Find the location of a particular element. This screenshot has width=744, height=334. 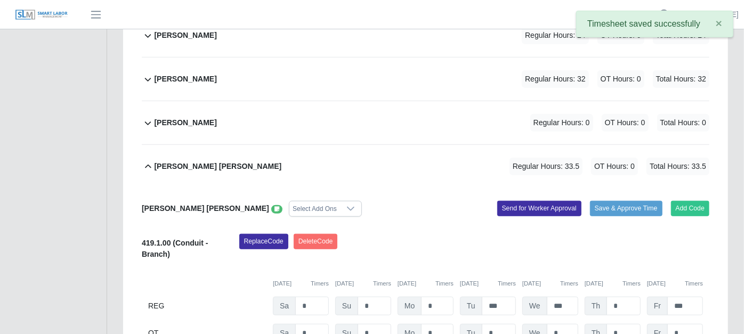

span: Total Hours: 32 is located at coordinates (681, 79).